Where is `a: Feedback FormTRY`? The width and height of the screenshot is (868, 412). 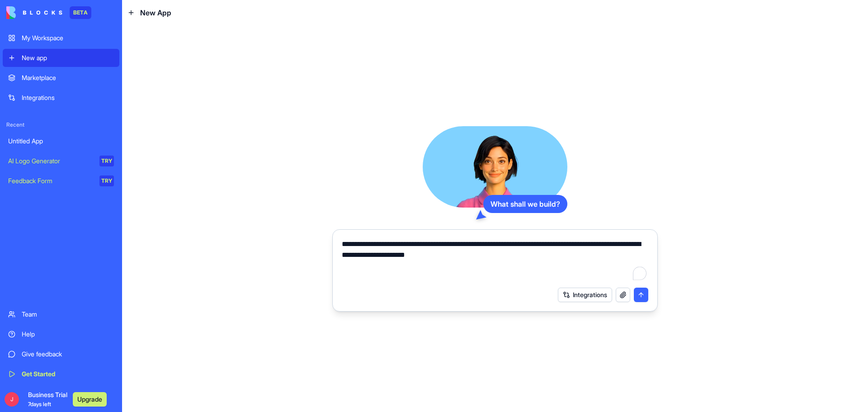 a: Feedback FormTRY is located at coordinates (61, 181).